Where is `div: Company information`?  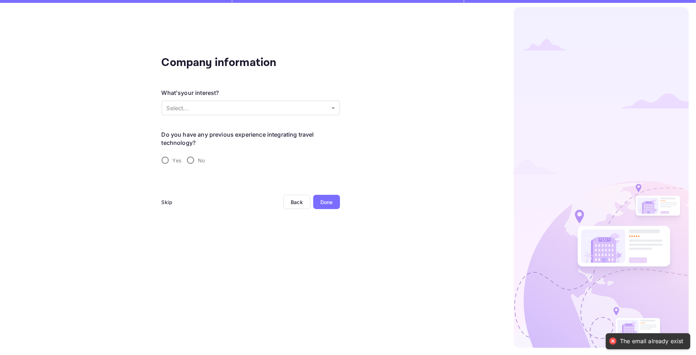 div: Company information is located at coordinates (233, 63).